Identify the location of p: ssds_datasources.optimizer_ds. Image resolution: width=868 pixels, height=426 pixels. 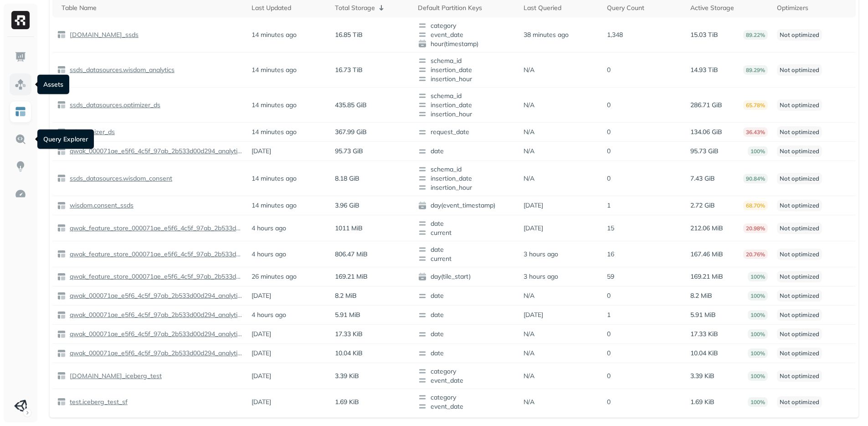
(114, 105).